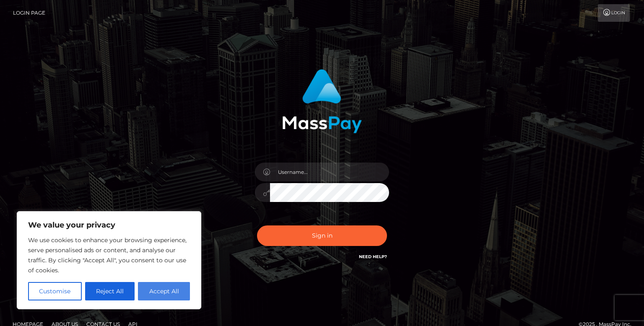  What do you see at coordinates (109, 255) in the screenshot?
I see `p: We use cookies to enhance your browsing experience, serve personalised ads or content, and analys...` at bounding box center [109, 255].